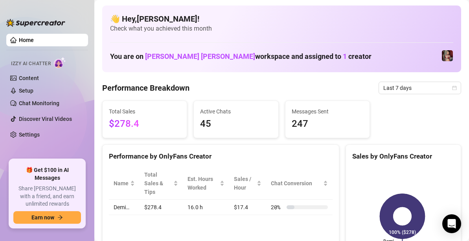 This screenshot has height=241, width=469. What do you see at coordinates (36, 23) in the screenshot?
I see `img: logo-BBDzfeDw.svg` at bounding box center [36, 23].